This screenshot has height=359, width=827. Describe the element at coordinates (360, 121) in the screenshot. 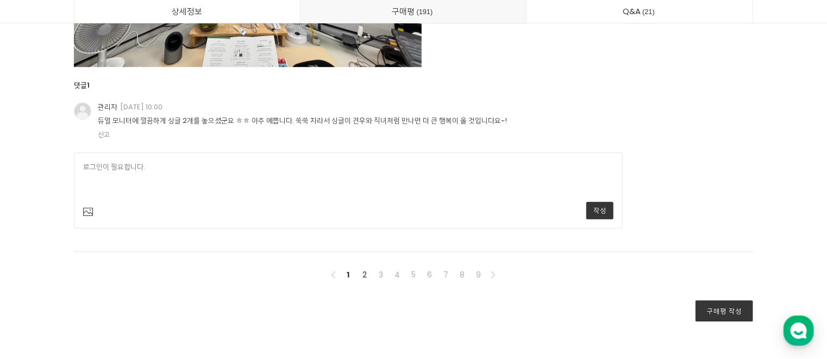

I see `div: 듀얼 모니터에 깔끔하게 싱글 2개를 놓으셨군요 ㅎㅎ 아주 예쁩니다. 쑥쑥 자라서 싱글이 견우와 직녀처럼 만나면 더 큰 행복이 올 것입니다요~!` at that location.